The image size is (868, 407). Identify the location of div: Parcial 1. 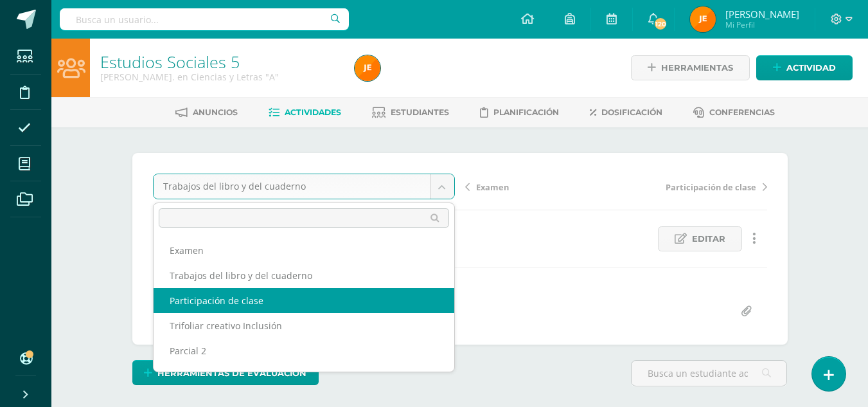
(304, 375).